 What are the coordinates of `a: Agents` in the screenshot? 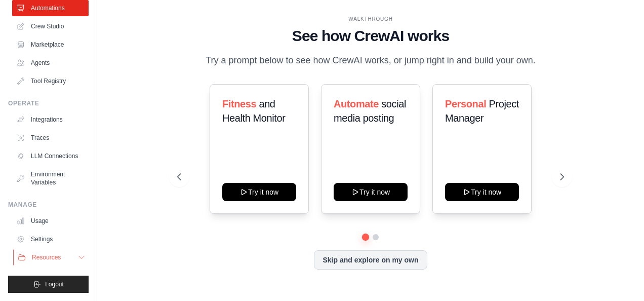 It's located at (50, 63).